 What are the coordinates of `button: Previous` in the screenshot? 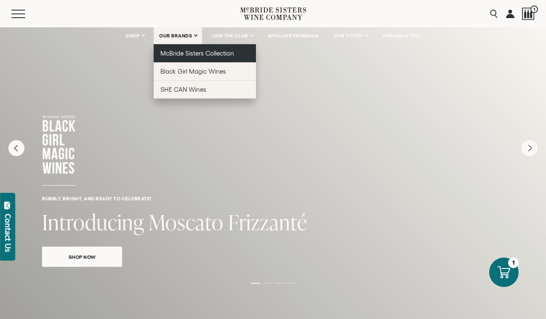 It's located at (16, 148).